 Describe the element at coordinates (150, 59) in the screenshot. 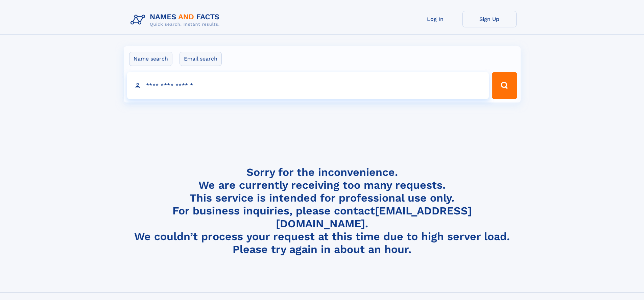

I see `label: Name search` at that location.